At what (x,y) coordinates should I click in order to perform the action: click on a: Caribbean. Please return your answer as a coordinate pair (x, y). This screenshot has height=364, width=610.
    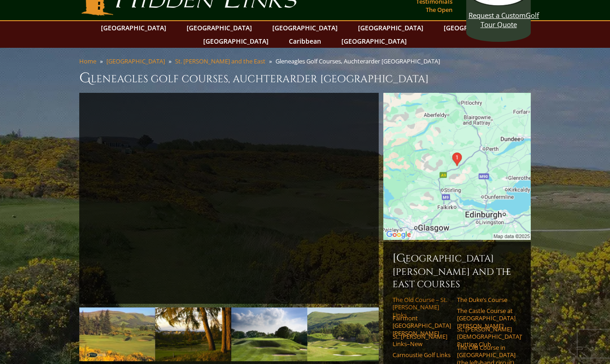
    Looking at the image, I should click on (305, 41).